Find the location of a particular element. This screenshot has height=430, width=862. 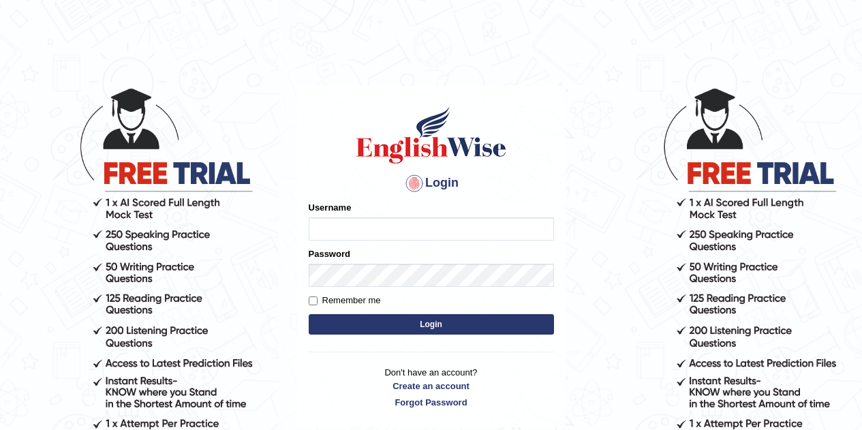

p: Don't have an account? is located at coordinates (431, 387).